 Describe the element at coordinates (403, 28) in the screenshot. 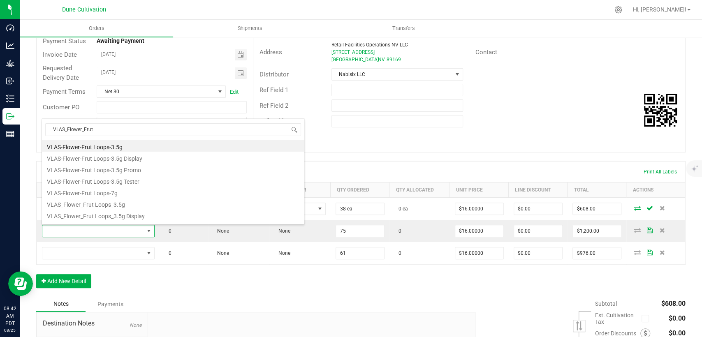

I see `span: Transfers` at that location.